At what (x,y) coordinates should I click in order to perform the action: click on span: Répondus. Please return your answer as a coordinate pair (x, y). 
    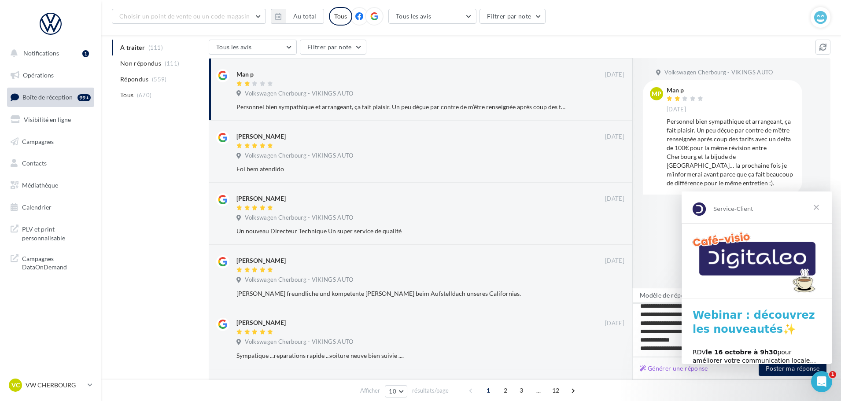
    Looking at the image, I should click on (134, 79).